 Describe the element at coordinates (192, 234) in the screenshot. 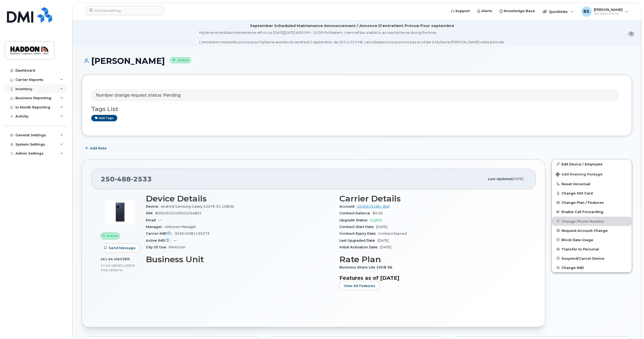

I see `span: 353610581135273` at that location.